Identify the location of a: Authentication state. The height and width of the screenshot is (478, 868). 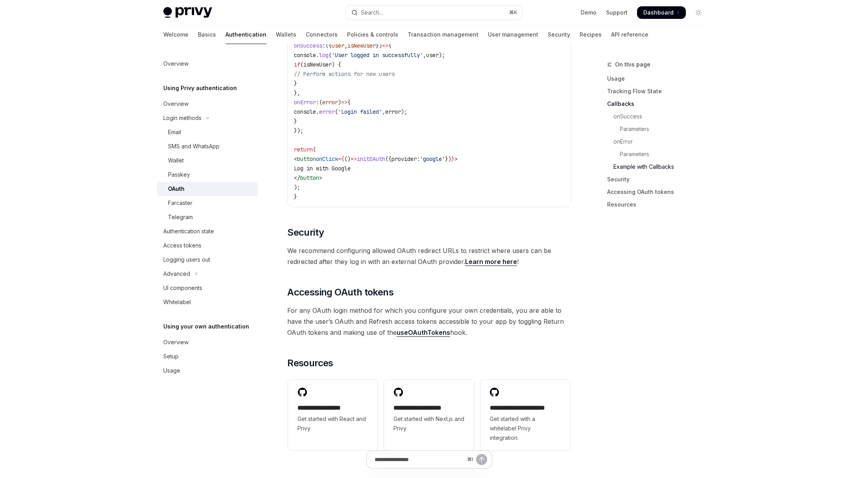
(207, 232).